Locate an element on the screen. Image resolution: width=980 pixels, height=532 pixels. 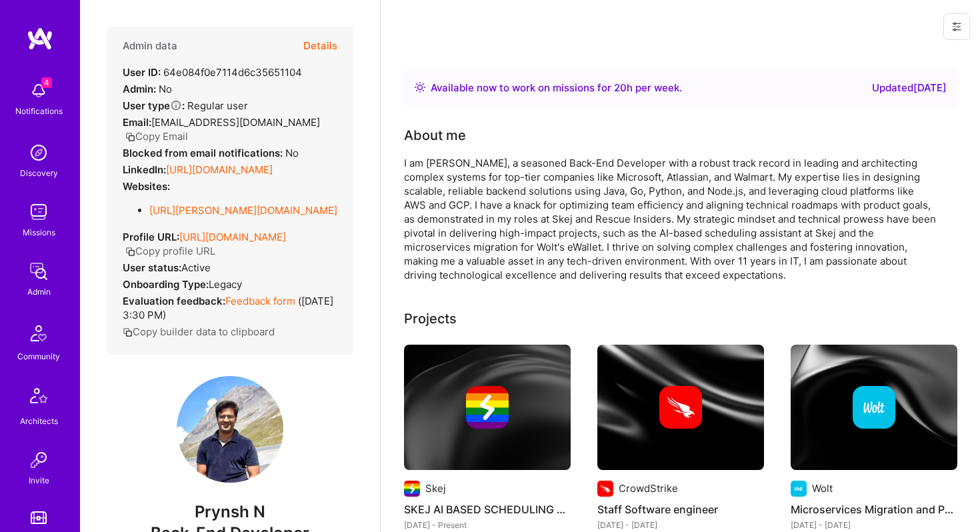
div: About me is located at coordinates (435, 135).